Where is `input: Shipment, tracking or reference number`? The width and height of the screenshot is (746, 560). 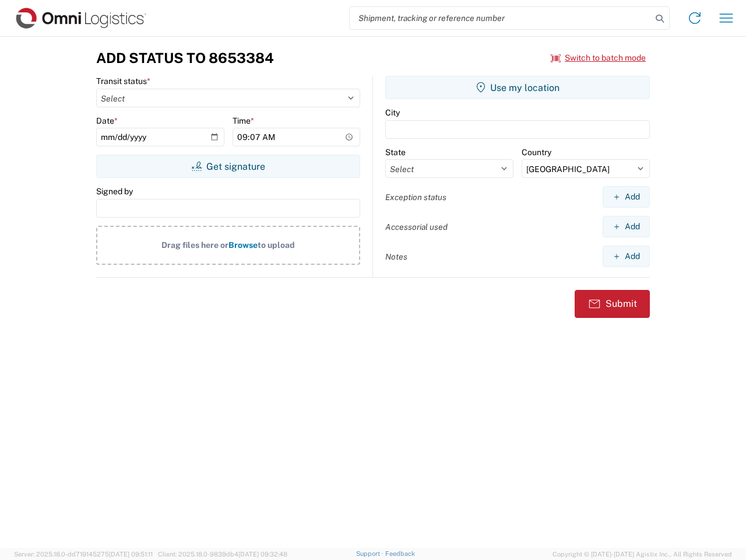
input: Shipment, tracking or reference number is located at coordinates (501, 18).